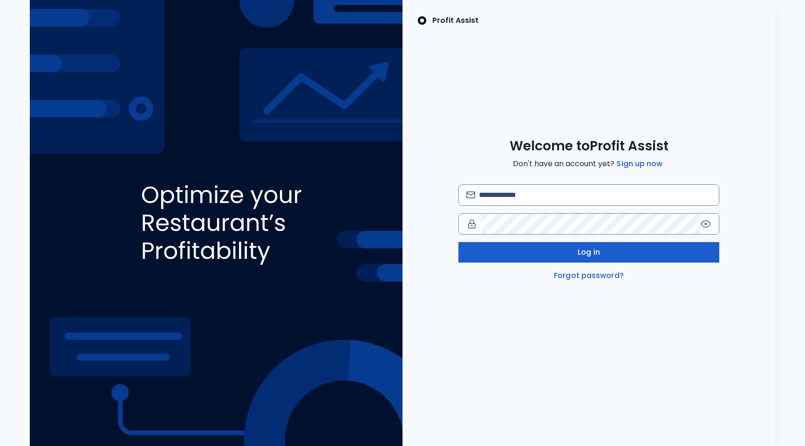  What do you see at coordinates (589, 253) in the screenshot?
I see `button: Log in` at bounding box center [589, 253].